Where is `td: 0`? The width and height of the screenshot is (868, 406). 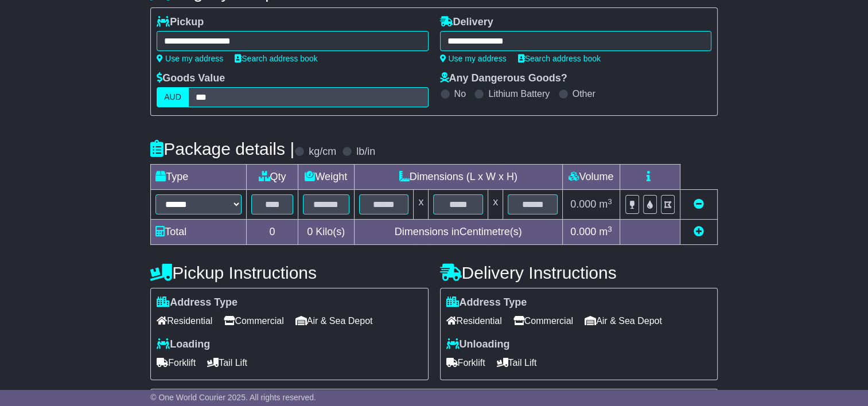 td: 0 is located at coordinates (272, 232).